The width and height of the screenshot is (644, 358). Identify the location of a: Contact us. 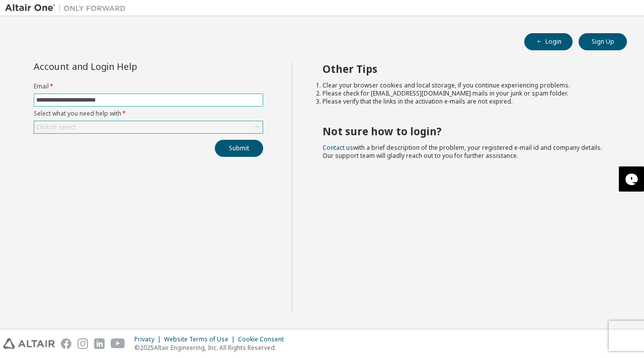
(338, 148).